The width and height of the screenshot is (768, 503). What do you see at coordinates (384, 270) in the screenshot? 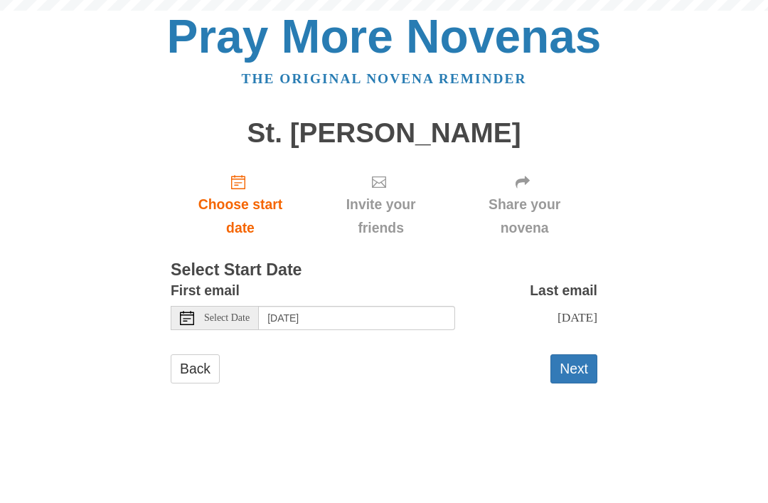
I see `h3: Select Start Date` at bounding box center [384, 270].